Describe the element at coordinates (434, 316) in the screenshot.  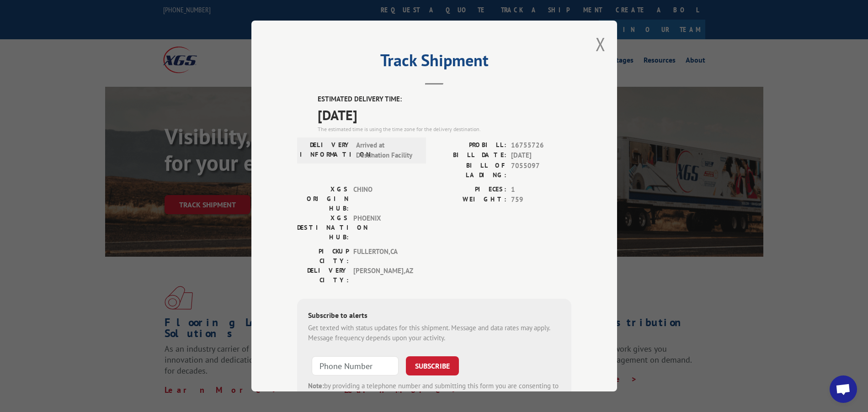
I see `div: Subscribe to alerts` at that location.